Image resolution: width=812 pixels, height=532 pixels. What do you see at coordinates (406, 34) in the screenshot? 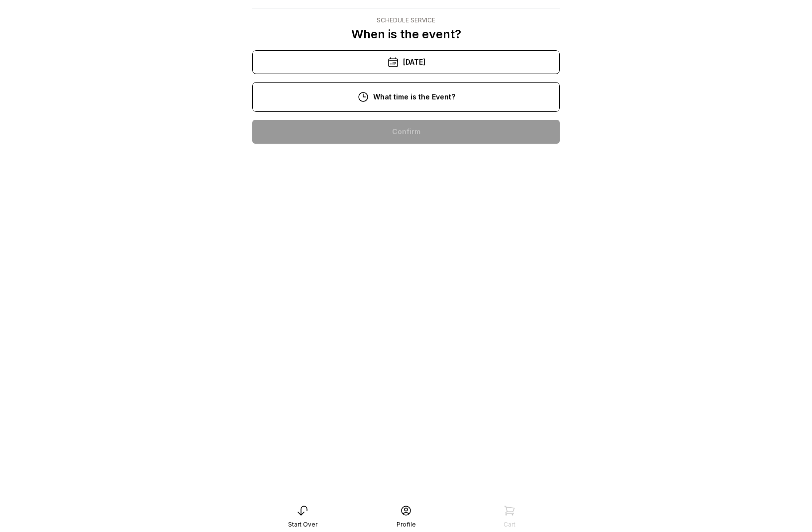
I see `p: When is the event?` at bounding box center [406, 34].